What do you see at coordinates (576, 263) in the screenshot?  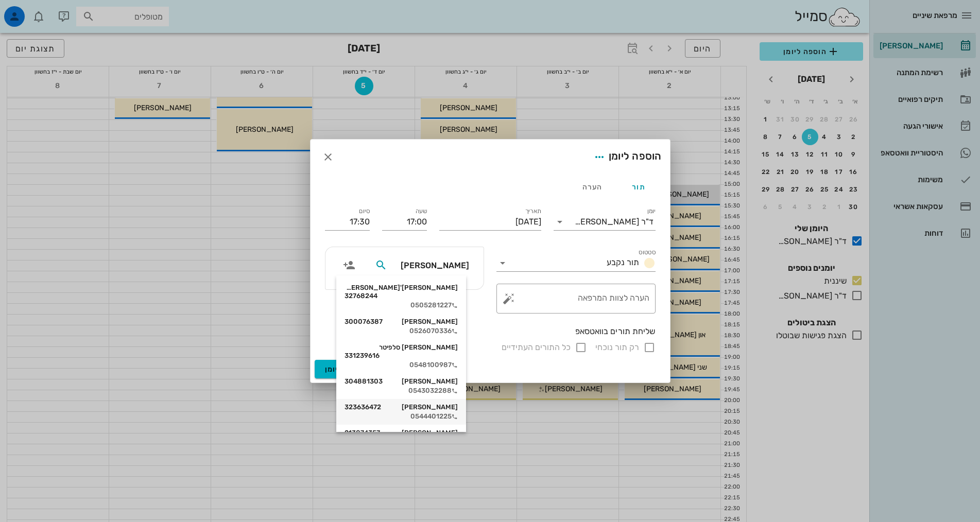 I see `div: סטטוסתור נקבע` at bounding box center [576, 263].